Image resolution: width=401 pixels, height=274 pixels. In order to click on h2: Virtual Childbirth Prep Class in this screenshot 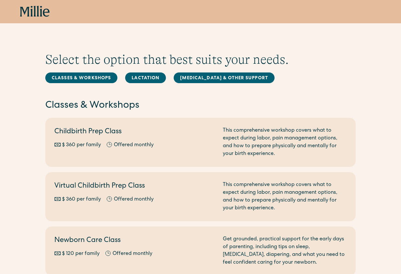, I will do `click(135, 186)`.